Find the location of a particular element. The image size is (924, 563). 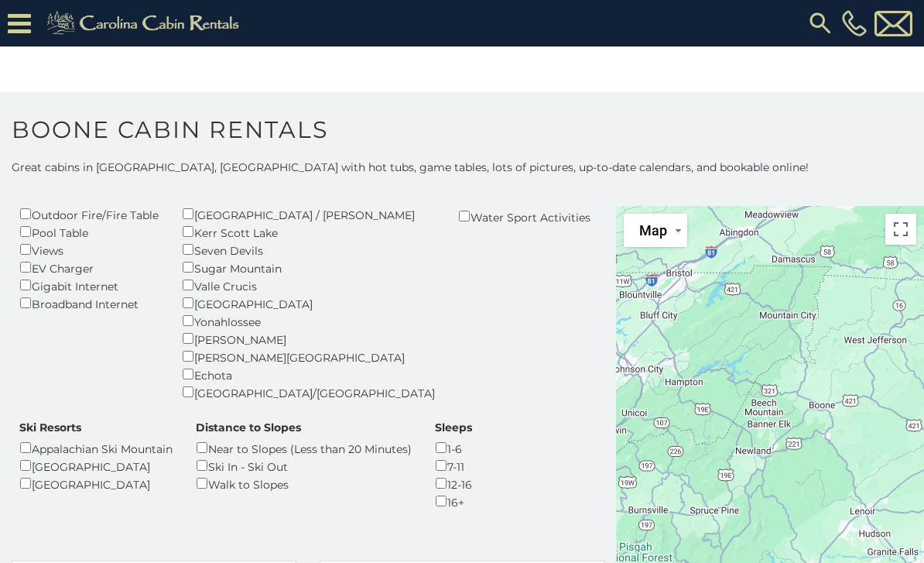

div: 1-6 is located at coordinates (454, 448).